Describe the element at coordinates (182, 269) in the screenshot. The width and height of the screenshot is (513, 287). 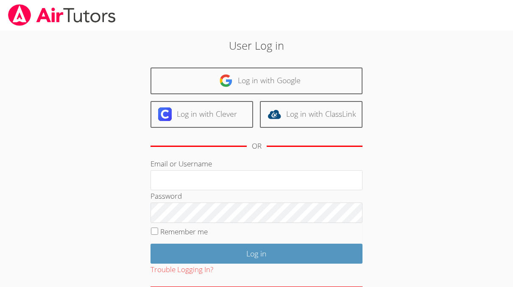
I see `button: Trouble Logging In?` at that location.